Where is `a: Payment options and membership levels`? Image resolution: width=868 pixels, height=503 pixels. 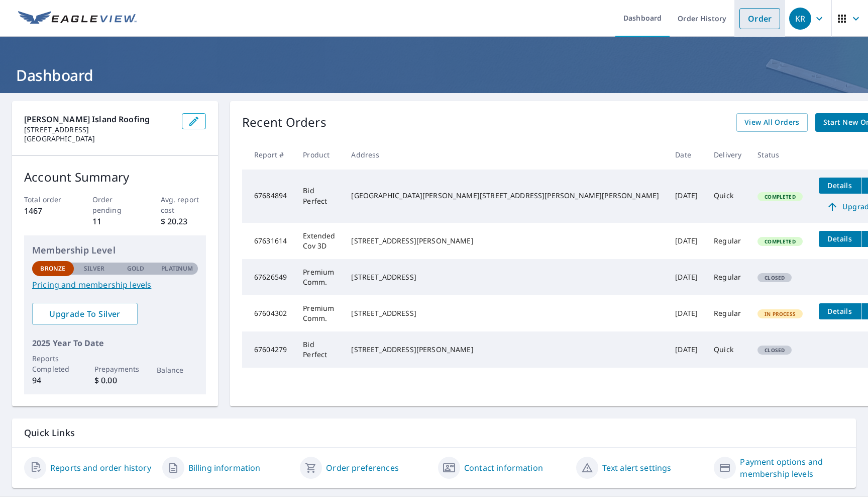
a: Payment options and membership levels is located at coordinates (792, 468).